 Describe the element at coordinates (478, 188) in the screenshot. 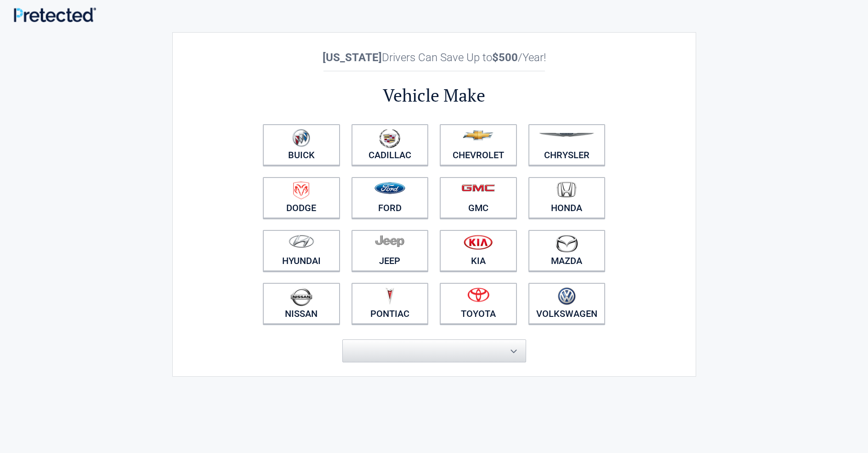

I see `img: gmc` at that location.